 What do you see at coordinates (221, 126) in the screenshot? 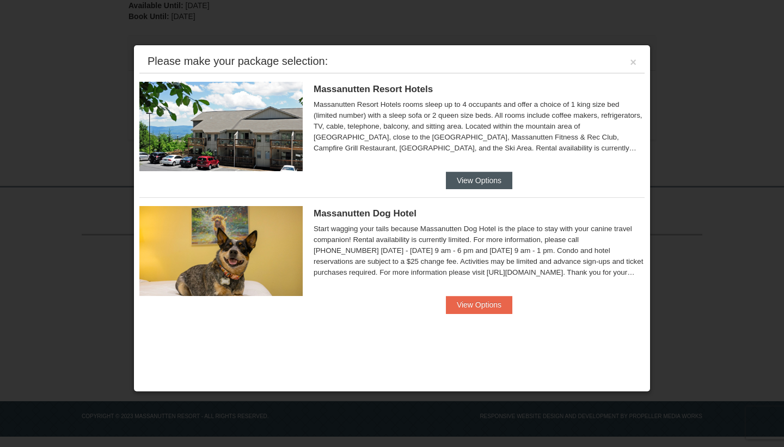
I see `img: 19219026-1-e3b4ac8e.jpg` at bounding box center [221, 126].